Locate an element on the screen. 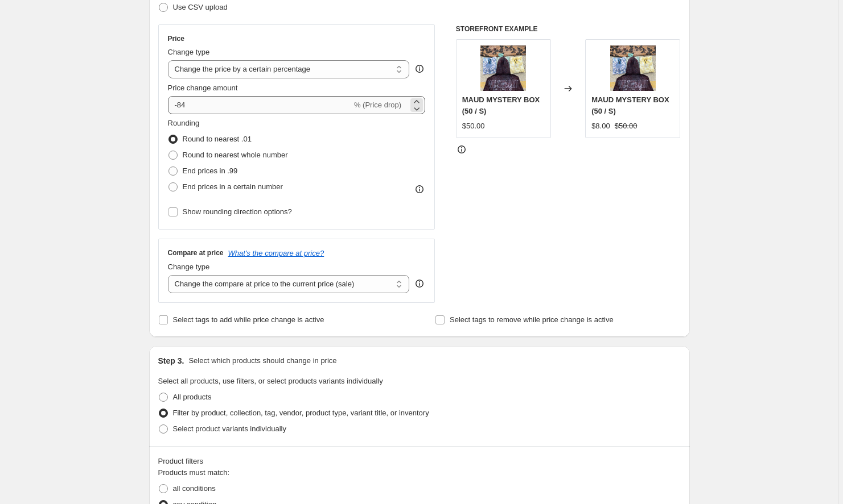 The width and height of the screenshot is (843, 504). span: all conditions is located at coordinates (194, 488).